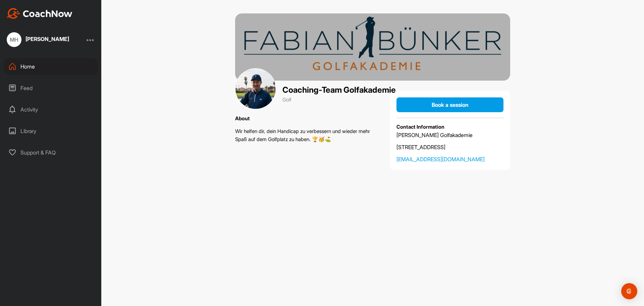 Image resolution: width=644 pixels, height=306 pixels. What do you see at coordinates (51, 109) in the screenshot?
I see `div: Activity` at bounding box center [51, 109].